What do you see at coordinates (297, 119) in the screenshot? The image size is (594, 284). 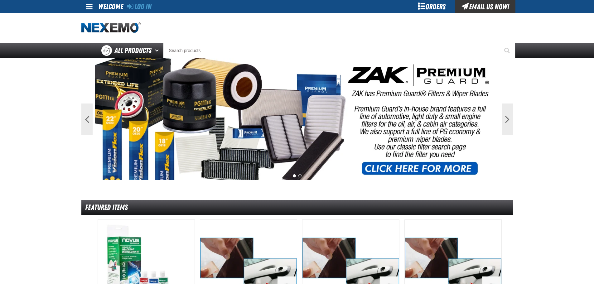 I see `a: PG Filters & Wipers` at bounding box center [297, 119].